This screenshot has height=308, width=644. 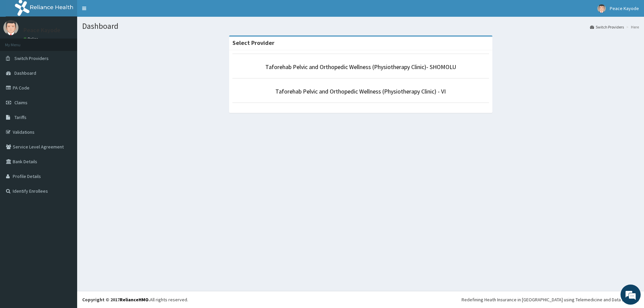 I want to click on p: Peace Kayode, so click(x=42, y=30).